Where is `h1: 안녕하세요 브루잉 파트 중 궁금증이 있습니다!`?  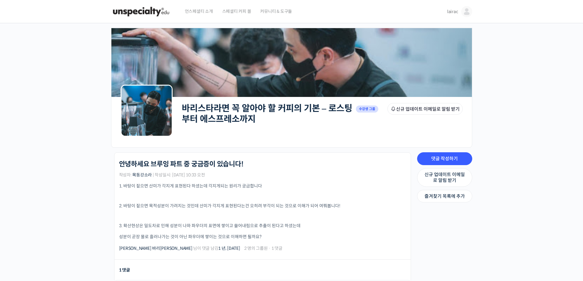 h1: 안녕하세요 브루잉 파트 중 궁금증이 있습니다! is located at coordinates (181, 164).